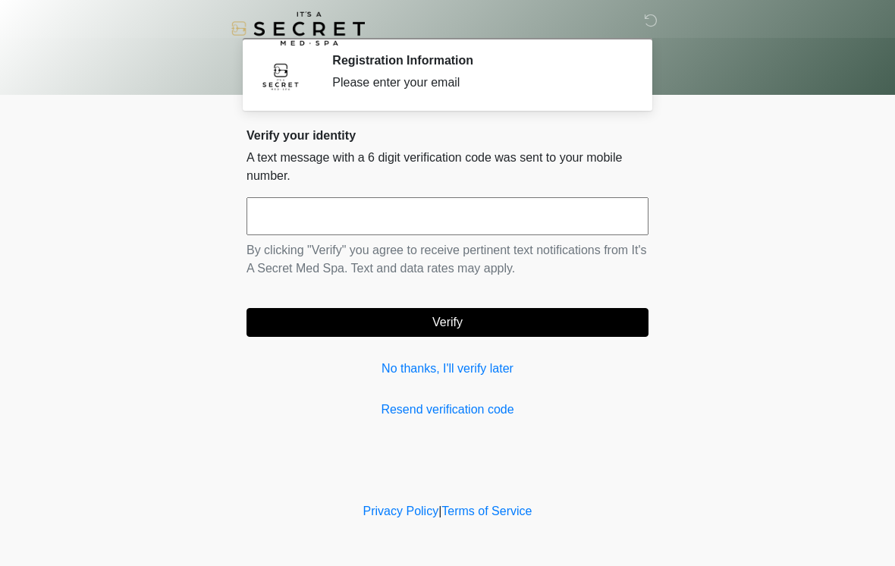 Image resolution: width=895 pixels, height=566 pixels. Describe the element at coordinates (401, 511) in the screenshot. I see `a: Privacy Policy` at that location.